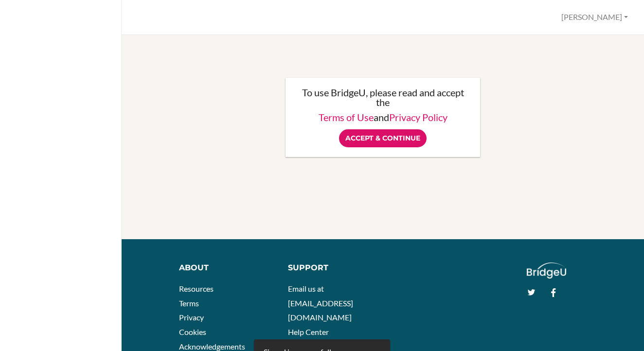 The image size is (644, 351). What do you see at coordinates (189, 303) in the screenshot?
I see `a: Terms` at bounding box center [189, 303].